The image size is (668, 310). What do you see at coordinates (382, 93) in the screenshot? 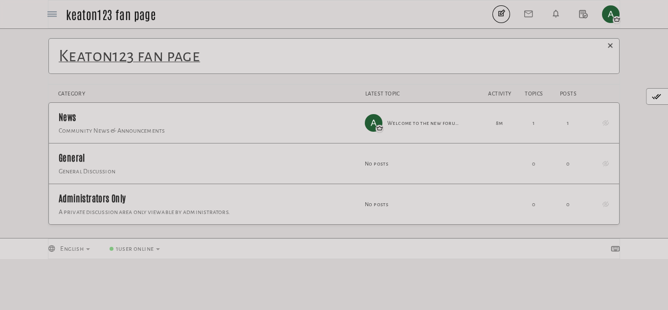
I see `span: Latest Topic` at bounding box center [382, 93].